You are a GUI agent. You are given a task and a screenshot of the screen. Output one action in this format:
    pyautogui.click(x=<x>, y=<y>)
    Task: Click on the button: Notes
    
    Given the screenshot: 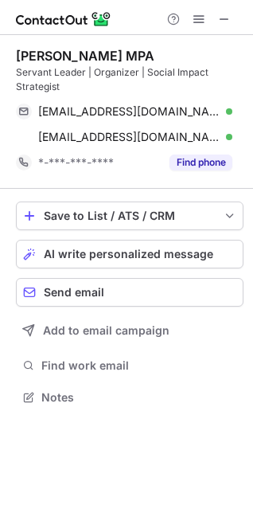 What is the action you would take?
    pyautogui.click(x=130, y=397)
    